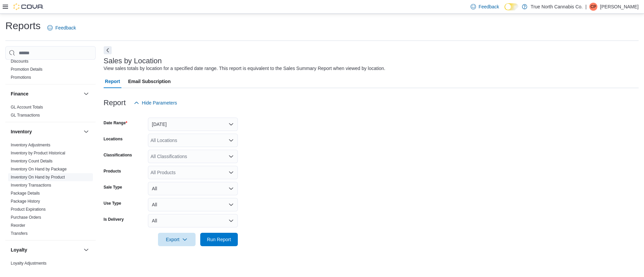 This screenshot has width=644, height=277. I want to click on span: Discounts, so click(19, 62).